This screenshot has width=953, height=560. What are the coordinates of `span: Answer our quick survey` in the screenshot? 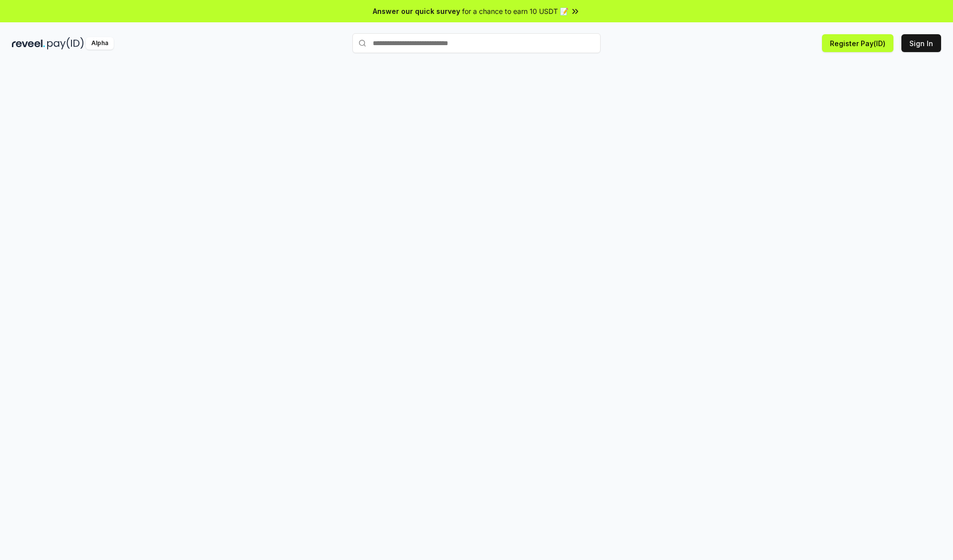 It's located at (416, 11).